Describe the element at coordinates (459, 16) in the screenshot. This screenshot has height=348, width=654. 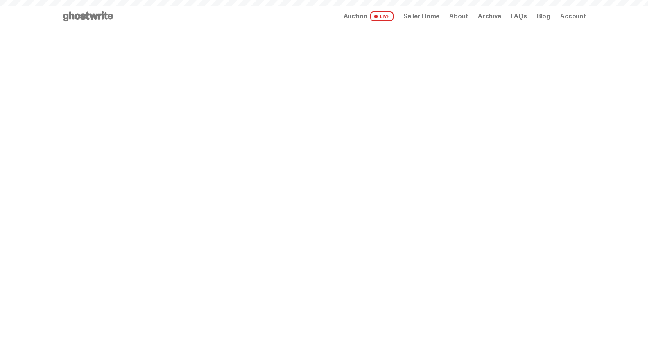
I see `span: About` at that location.